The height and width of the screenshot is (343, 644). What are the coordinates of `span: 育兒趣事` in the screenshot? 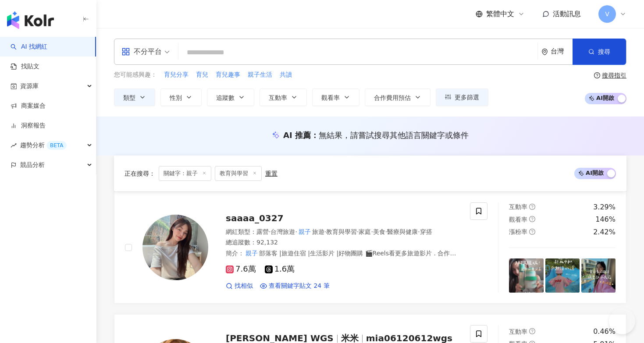 It's located at (228, 75).